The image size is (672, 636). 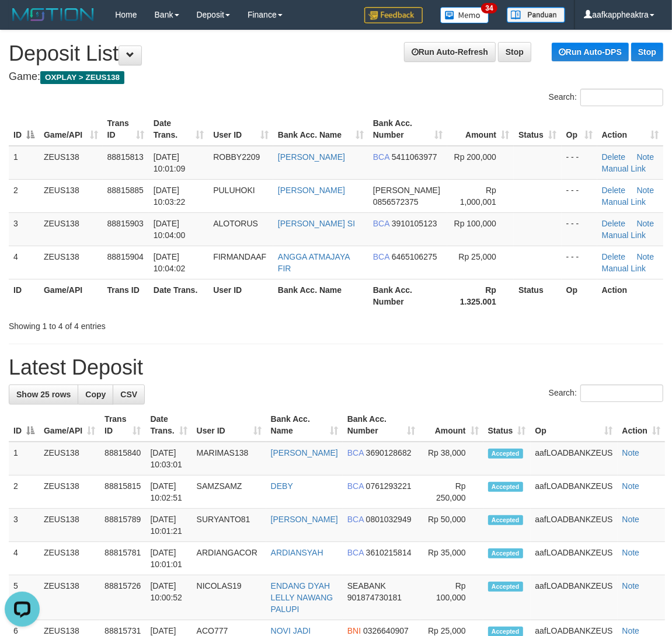 I want to click on td: 88815781, so click(x=122, y=559).